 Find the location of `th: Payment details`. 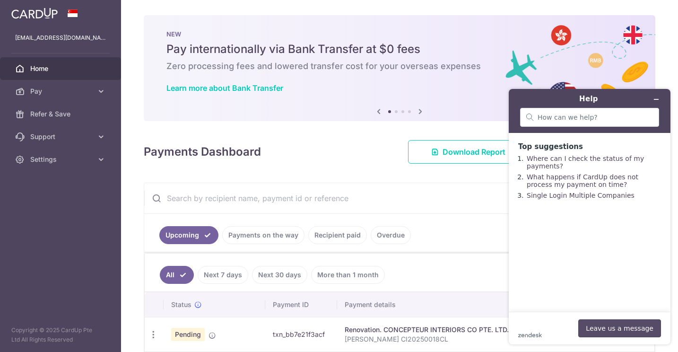

th: Payment details is located at coordinates (443, 305).